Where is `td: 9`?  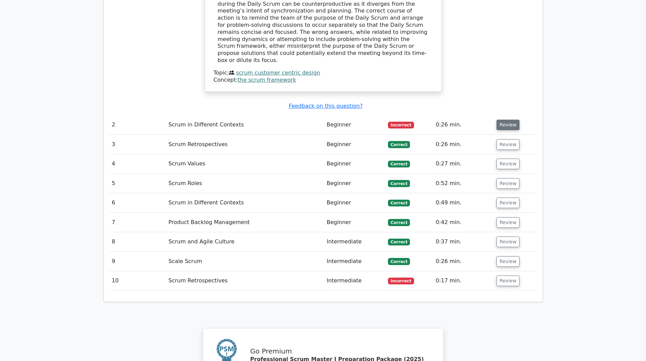
td: 9 is located at coordinates (137, 261).